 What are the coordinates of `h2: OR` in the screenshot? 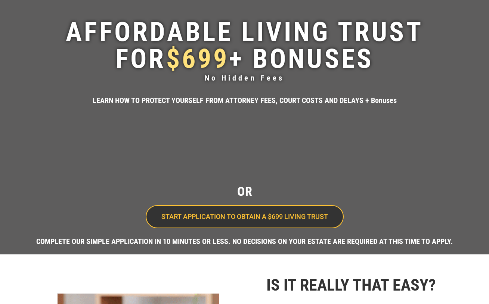 It's located at (244, 192).